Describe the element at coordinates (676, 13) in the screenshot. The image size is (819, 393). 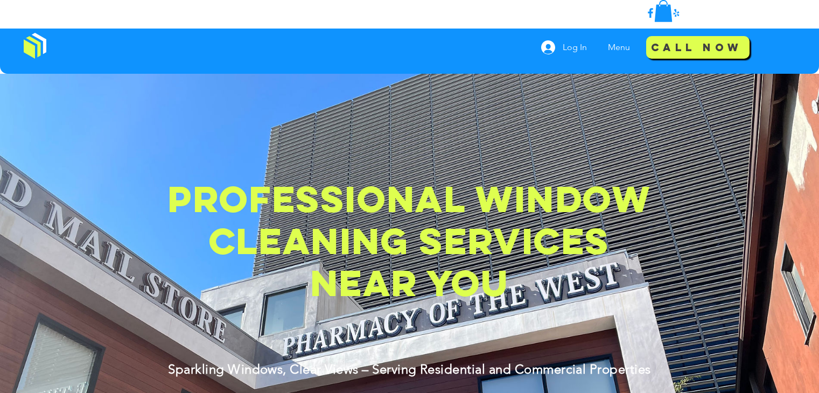
I see `a: Yelp!` at that location.